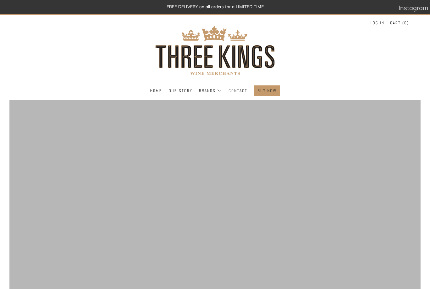 Image resolution: width=430 pixels, height=289 pixels. Describe the element at coordinates (156, 91) in the screenshot. I see `a: Home` at that location.